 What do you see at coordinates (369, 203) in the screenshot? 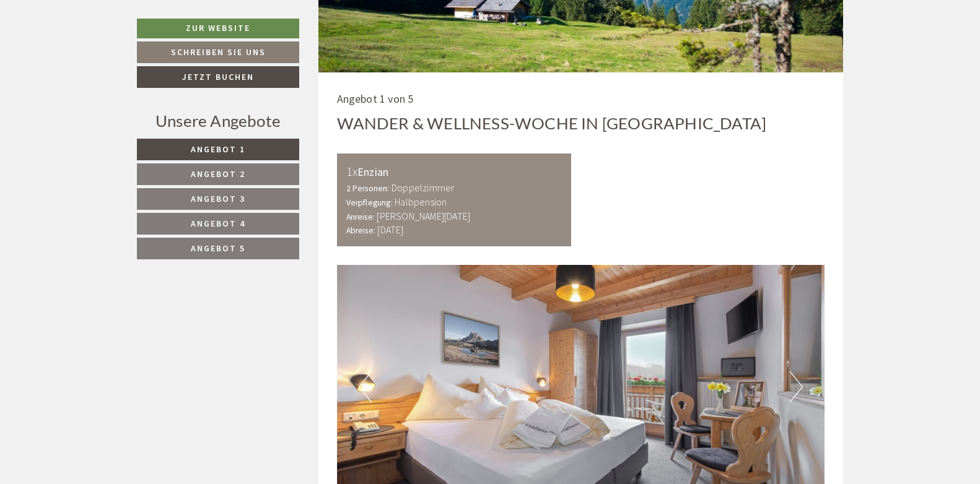
I see `small: Verpflegung:` at bounding box center [369, 203].